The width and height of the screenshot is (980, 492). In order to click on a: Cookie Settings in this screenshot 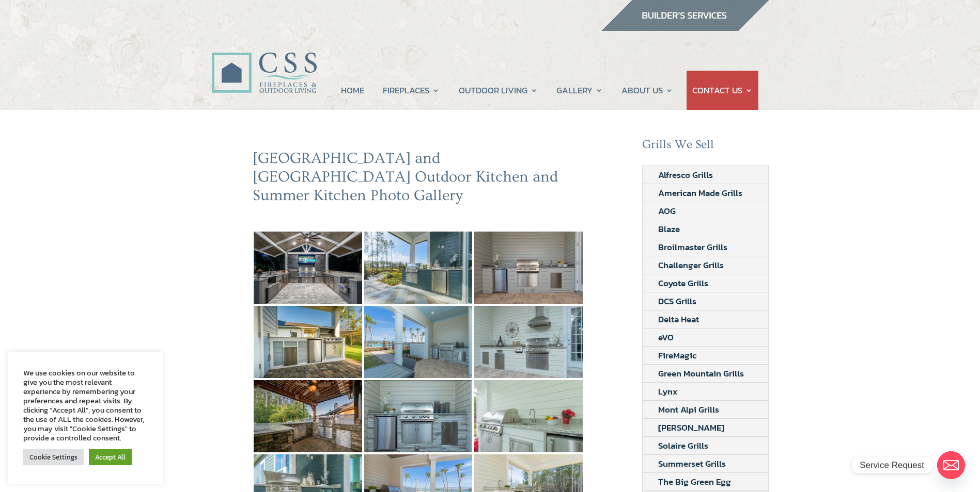, I will do `click(53, 457)`.